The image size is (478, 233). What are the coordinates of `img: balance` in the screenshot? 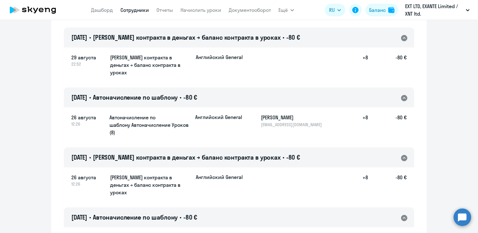 It's located at (391, 10).